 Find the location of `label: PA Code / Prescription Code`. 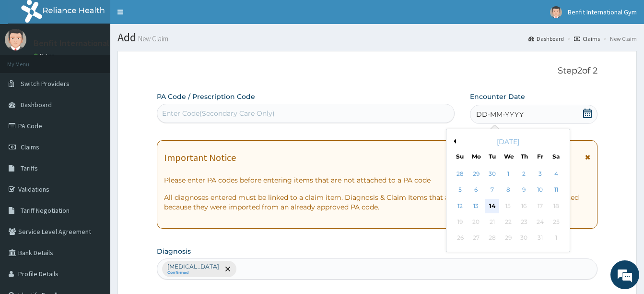

label: PA Code / Prescription Code is located at coordinates (206, 97).